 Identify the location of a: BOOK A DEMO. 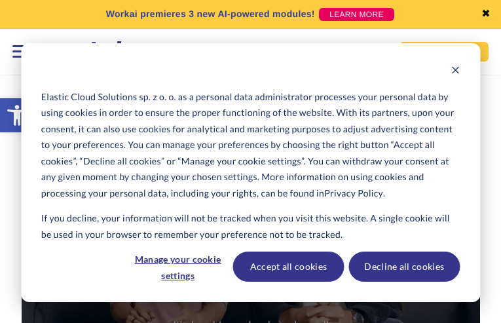
(444, 52).